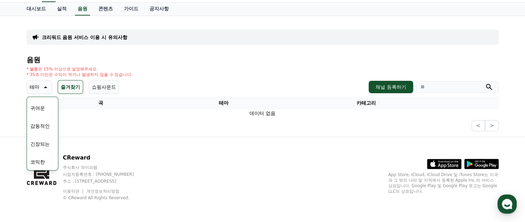 This screenshot has height=222, width=525. I want to click on a: 채널 등록하기, so click(390, 87).